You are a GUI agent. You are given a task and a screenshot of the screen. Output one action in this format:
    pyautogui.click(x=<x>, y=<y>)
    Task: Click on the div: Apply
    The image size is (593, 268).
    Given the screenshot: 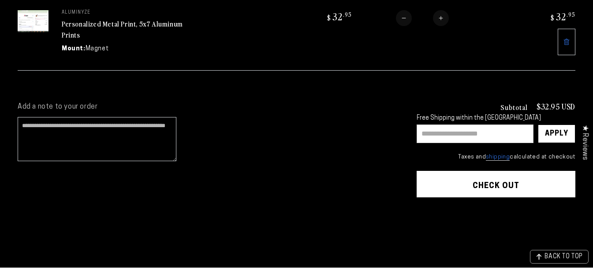 What is the action you would take?
    pyautogui.click(x=556, y=134)
    